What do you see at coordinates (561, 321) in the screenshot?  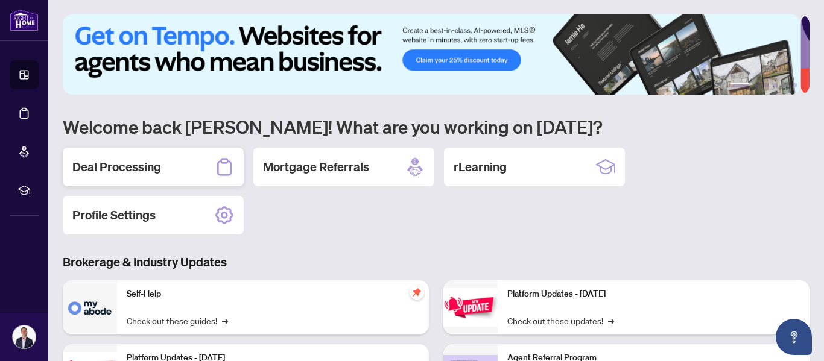 I see `a: Check out these updates!→` at bounding box center [561, 321].